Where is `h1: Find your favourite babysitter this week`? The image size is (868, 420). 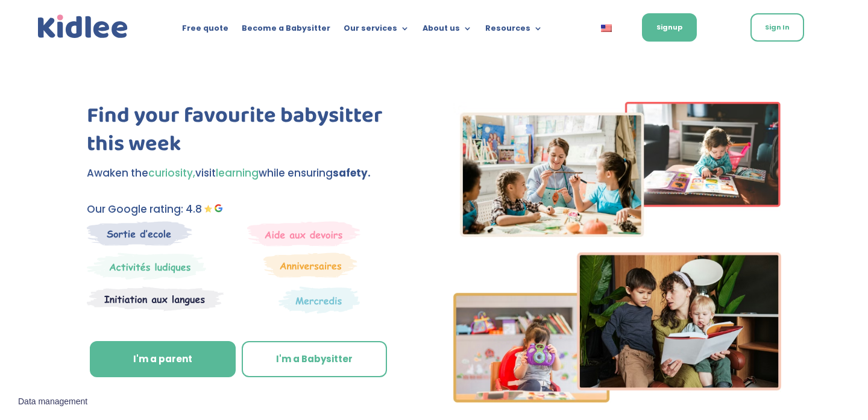
h1: Find your favourite babysitter this week is located at coordinates (251, 133).